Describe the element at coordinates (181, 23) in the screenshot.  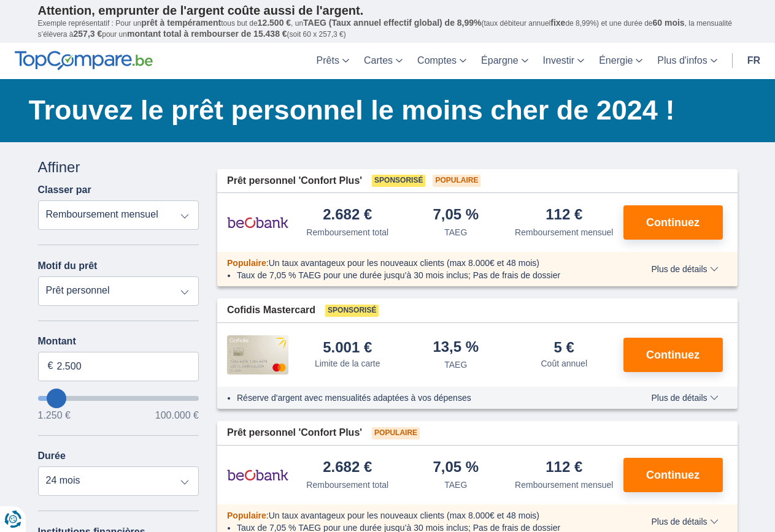
I see `span: prêt à tempérament` at that location.